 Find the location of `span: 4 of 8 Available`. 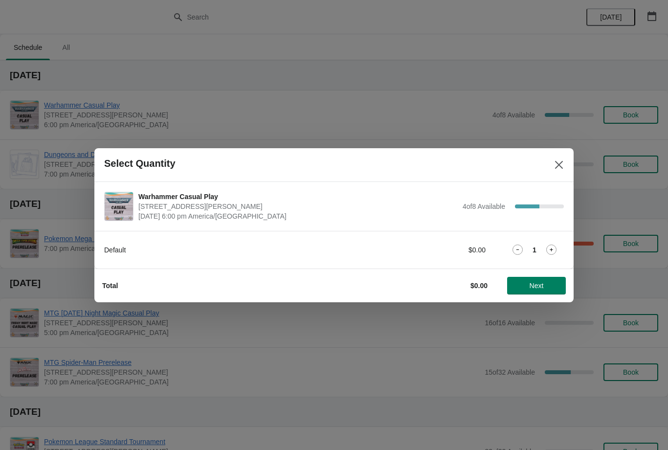

span: 4 of 8 Available is located at coordinates (483, 206).